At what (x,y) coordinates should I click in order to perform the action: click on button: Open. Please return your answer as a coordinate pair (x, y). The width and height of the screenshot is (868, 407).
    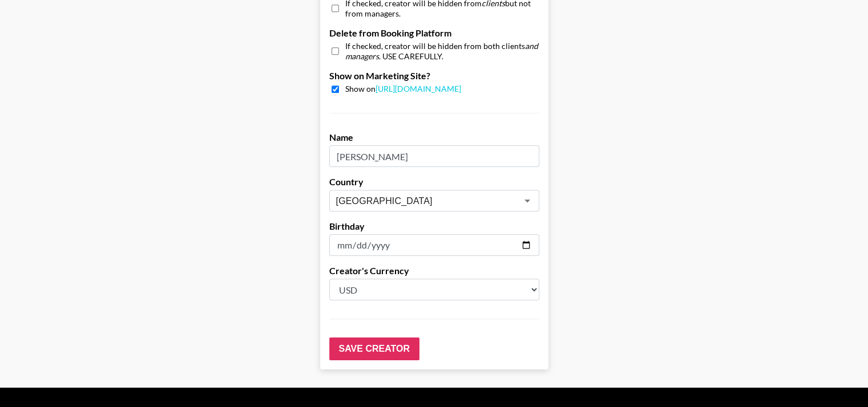
    Looking at the image, I should click on (527, 201).